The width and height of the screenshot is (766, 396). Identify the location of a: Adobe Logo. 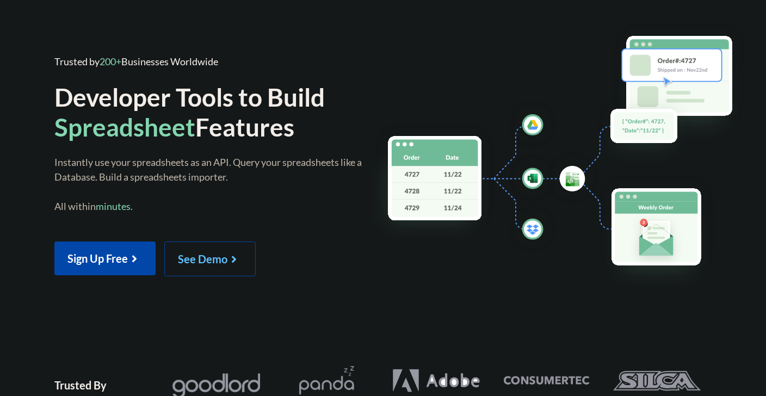
(437, 381).